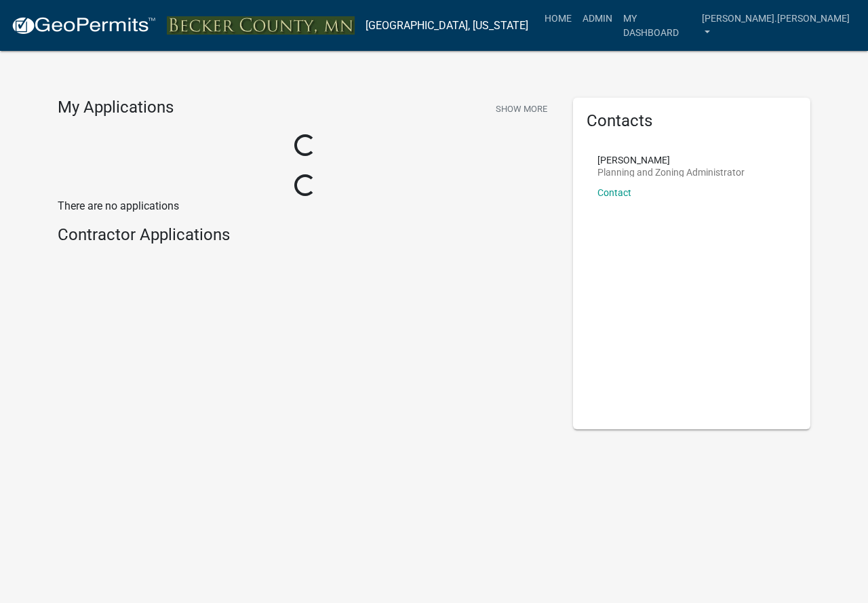 This screenshot has height=603, width=868. What do you see at coordinates (615, 193) in the screenshot?
I see `a: Contact` at bounding box center [615, 193].